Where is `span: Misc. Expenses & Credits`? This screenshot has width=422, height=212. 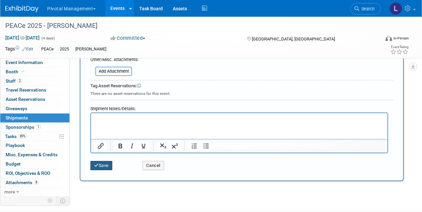
span: Misc. Expenses & Credits is located at coordinates (32, 155).